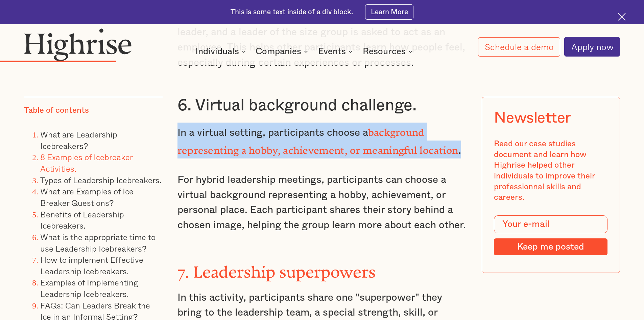 Image resolution: width=644 pixels, height=320 pixels. Describe the element at coordinates (621, 17) in the screenshot. I see `img: Cross icon` at that location.